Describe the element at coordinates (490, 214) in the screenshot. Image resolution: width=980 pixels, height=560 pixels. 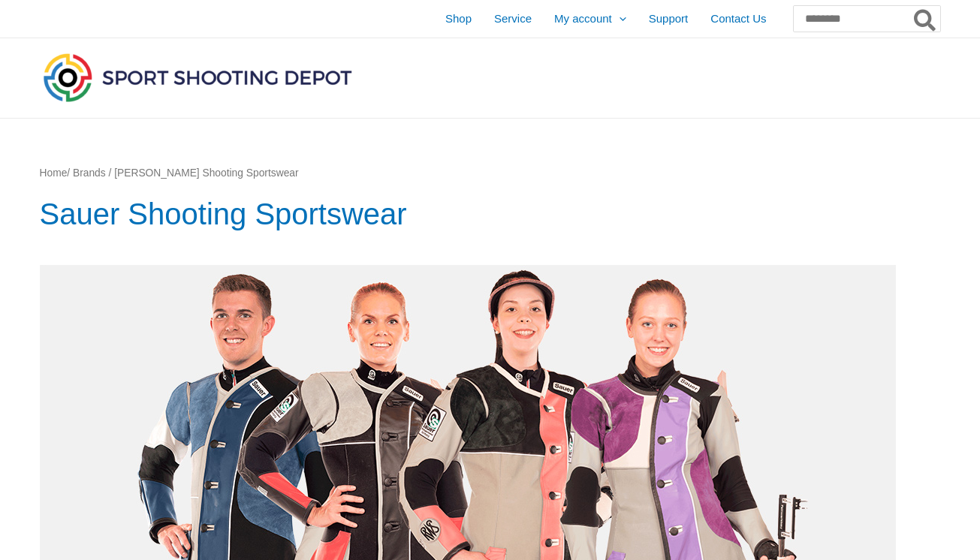
I see `h1: Sauer Shooting Sportswear` at that location.